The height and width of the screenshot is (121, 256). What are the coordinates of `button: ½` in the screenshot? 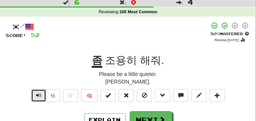 It's located at (53, 96).